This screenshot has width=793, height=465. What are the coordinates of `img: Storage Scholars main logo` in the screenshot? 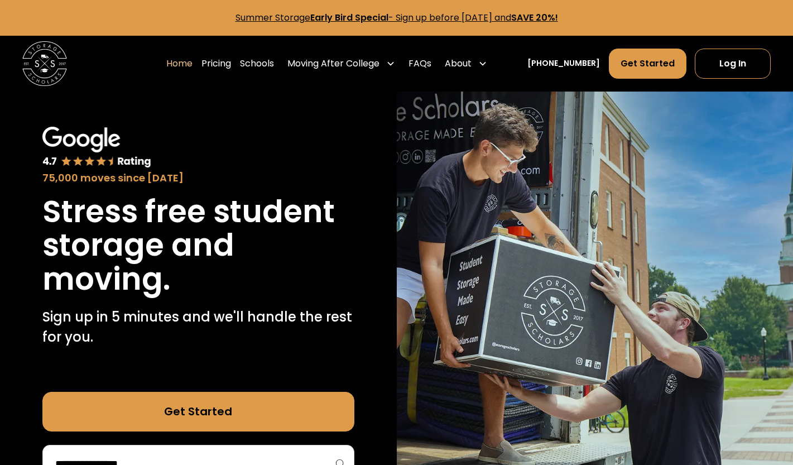 It's located at (45, 64).